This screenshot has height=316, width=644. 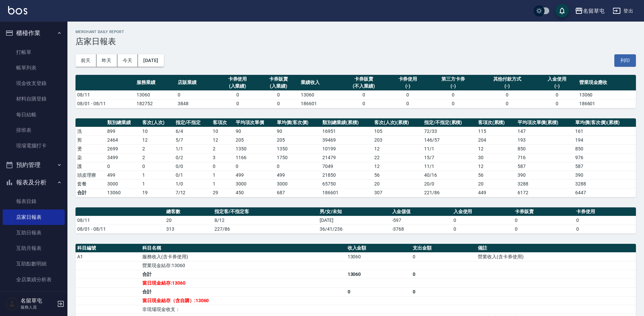 What do you see at coordinates (346, 123) in the screenshot?
I see `th: 類別總業績(累積)` at bounding box center [346, 123].